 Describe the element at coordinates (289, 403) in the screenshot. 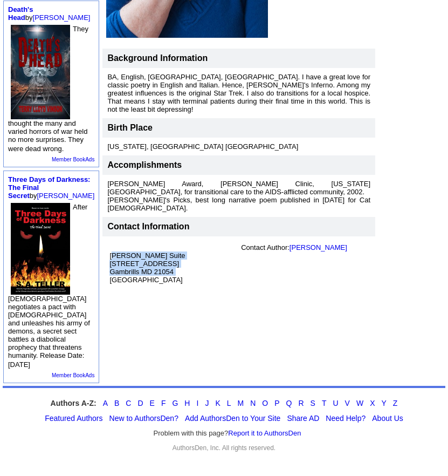

I see `a: Q` at that location.